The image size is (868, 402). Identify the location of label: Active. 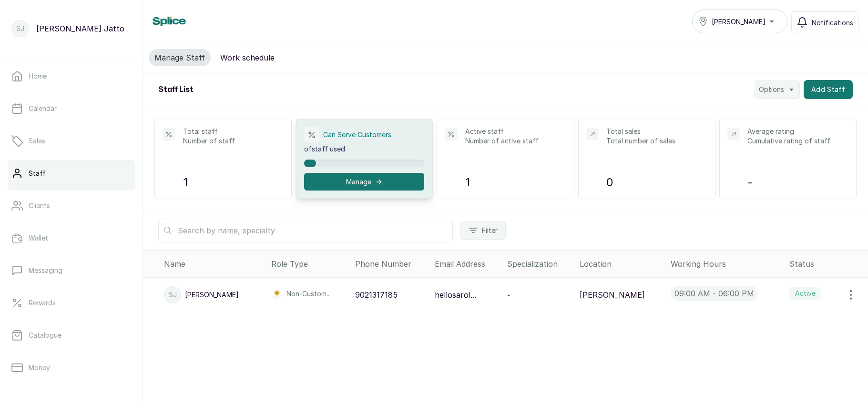
(805, 294).